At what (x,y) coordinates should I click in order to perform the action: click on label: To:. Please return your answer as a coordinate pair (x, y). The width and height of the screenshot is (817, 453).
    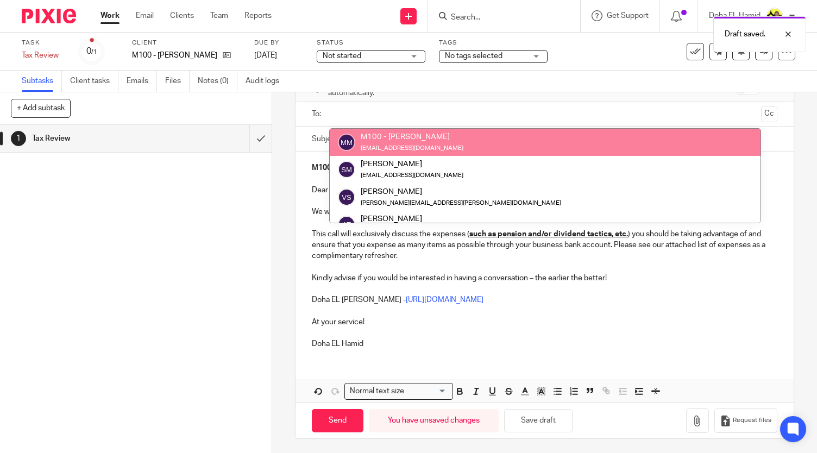
    Looking at the image, I should click on (318, 114).